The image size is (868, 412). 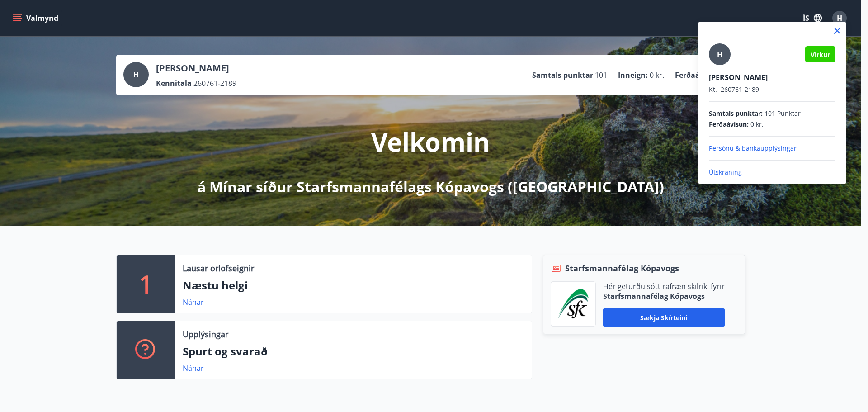 What do you see at coordinates (720, 54) in the screenshot?
I see `span: H` at bounding box center [720, 54].